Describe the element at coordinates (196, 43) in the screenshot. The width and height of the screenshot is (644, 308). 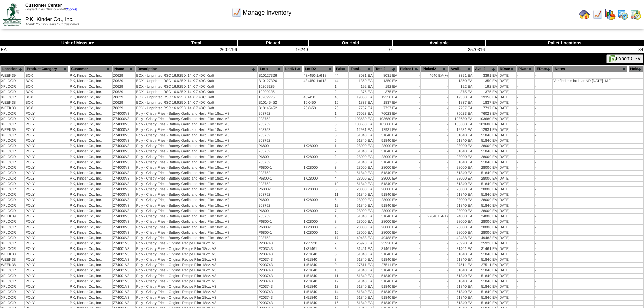
I see `th: Total` at that location.